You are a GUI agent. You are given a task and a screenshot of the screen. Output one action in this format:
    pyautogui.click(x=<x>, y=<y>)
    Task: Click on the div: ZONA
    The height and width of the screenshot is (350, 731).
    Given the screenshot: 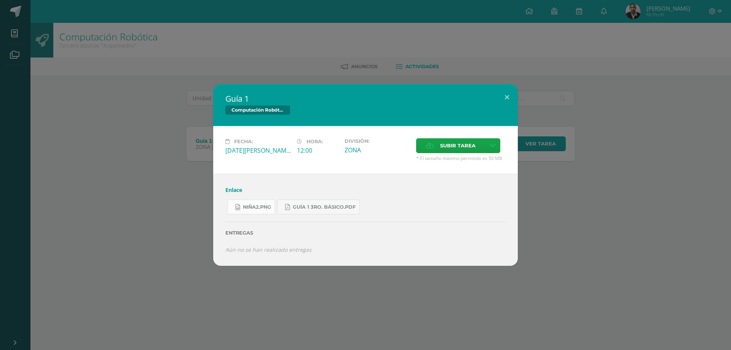 What is the action you would take?
    pyautogui.click(x=377, y=150)
    